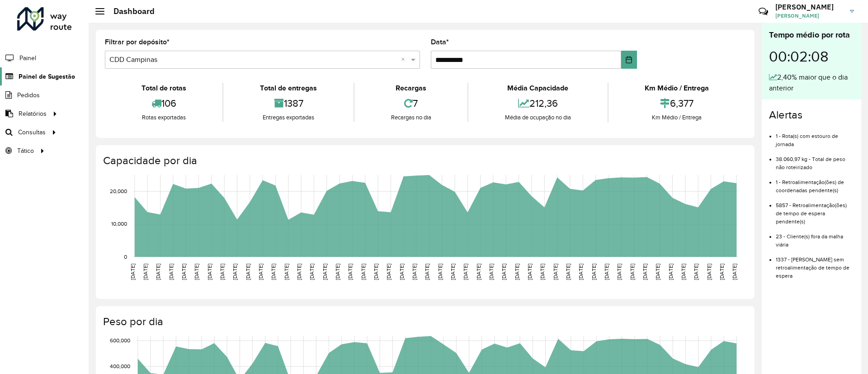  What do you see at coordinates (32, 132) in the screenshot?
I see `span: Consultas` at bounding box center [32, 132].